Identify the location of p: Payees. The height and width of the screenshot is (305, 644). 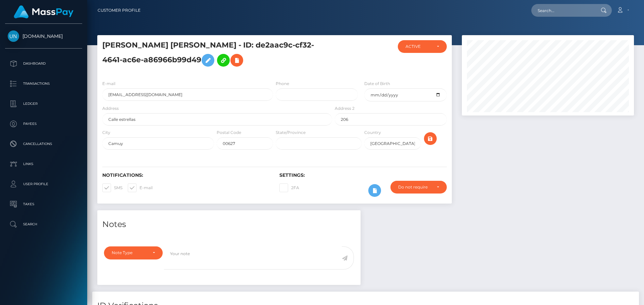
(44, 124).